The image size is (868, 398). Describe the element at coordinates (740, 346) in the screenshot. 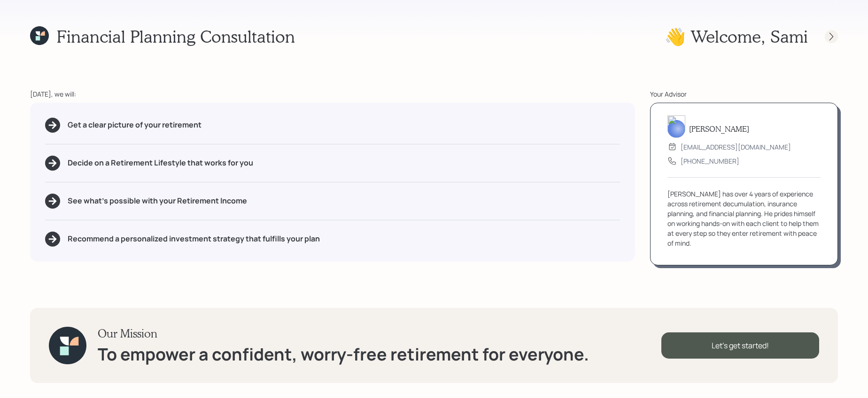

I see `div: Let's get started!` at that location.